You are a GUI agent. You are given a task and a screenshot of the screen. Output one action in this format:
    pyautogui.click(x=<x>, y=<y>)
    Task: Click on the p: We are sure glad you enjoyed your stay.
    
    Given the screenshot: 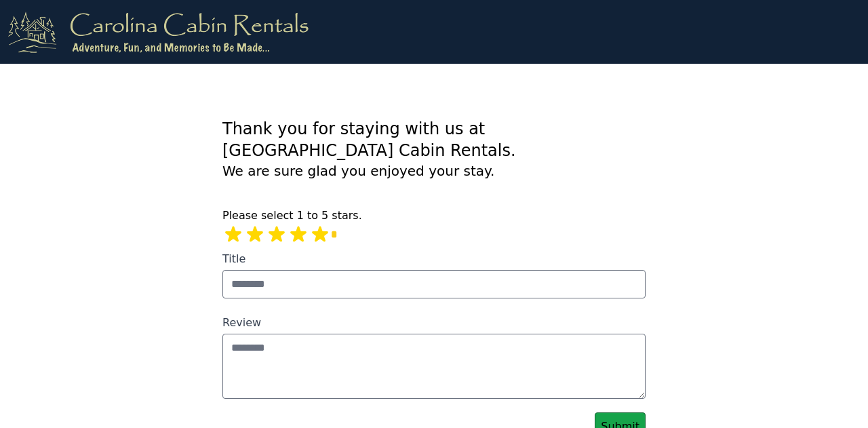 What is the action you would take?
    pyautogui.click(x=434, y=177)
    